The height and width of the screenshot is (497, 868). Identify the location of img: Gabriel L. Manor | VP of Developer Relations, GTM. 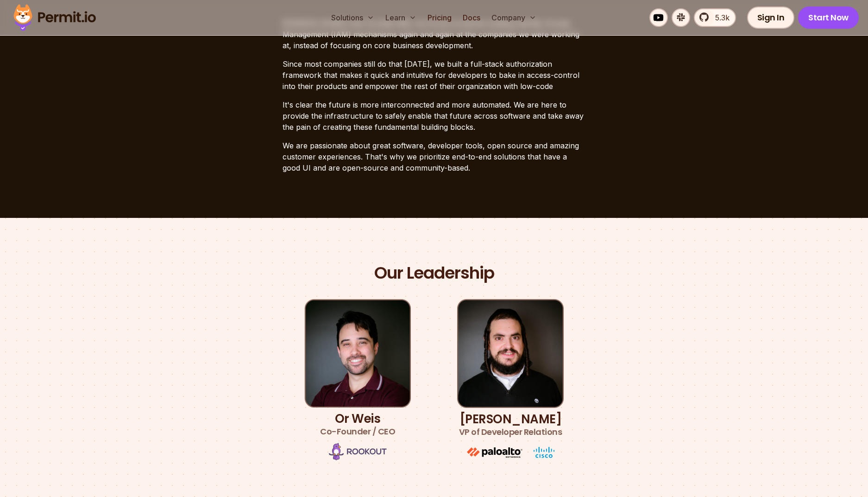
(510, 353).